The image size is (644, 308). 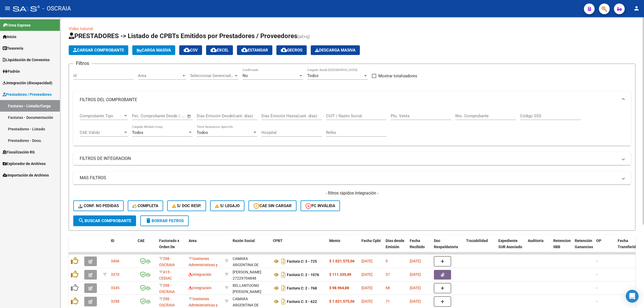 I want to click on datatable-header-cell: CAE, so click(x=146, y=247).